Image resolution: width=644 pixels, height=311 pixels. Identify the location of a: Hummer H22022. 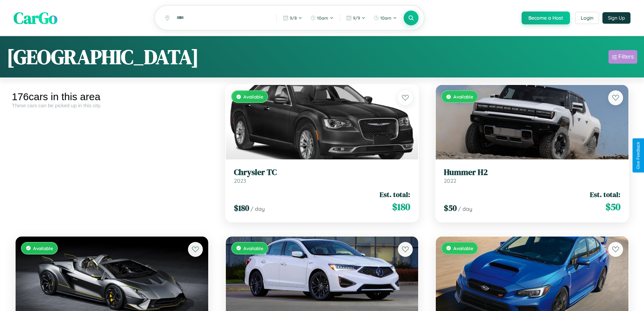
(532, 176).